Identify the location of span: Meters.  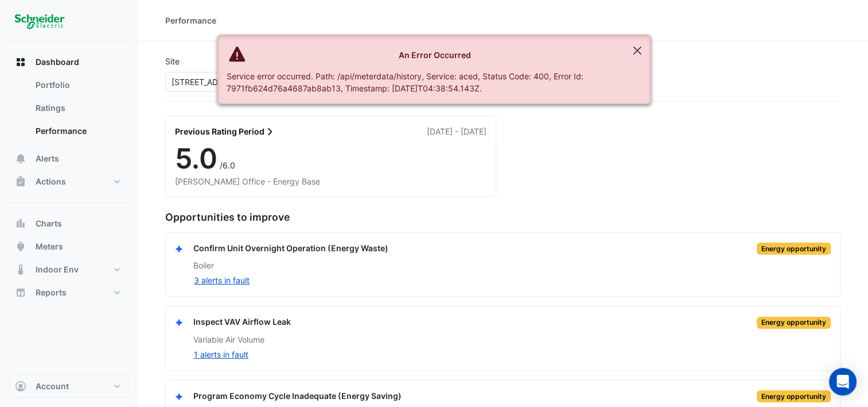
(50, 246).